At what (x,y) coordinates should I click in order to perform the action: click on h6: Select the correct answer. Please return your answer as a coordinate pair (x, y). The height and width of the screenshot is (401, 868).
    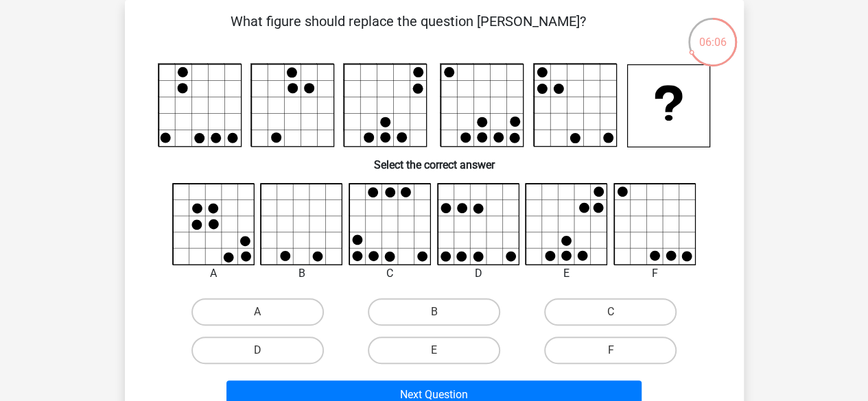
    Looking at the image, I should click on (435, 159).